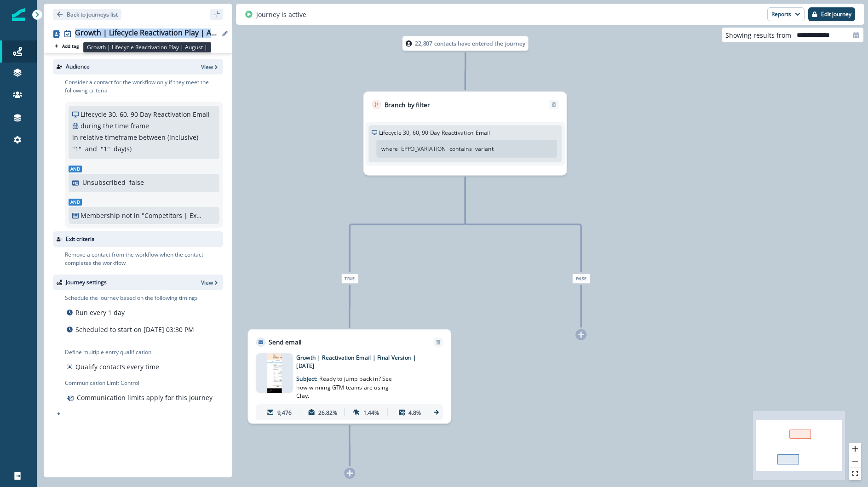 Image resolution: width=868 pixels, height=487 pixels. I want to click on span: True, so click(349, 279).